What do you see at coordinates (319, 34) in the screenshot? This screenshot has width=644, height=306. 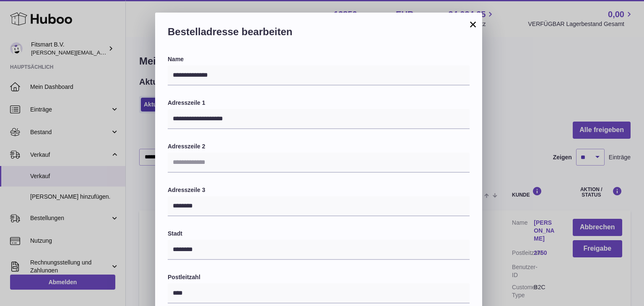 I see `h2: Bestelladresse bearbeiten` at bounding box center [319, 34].